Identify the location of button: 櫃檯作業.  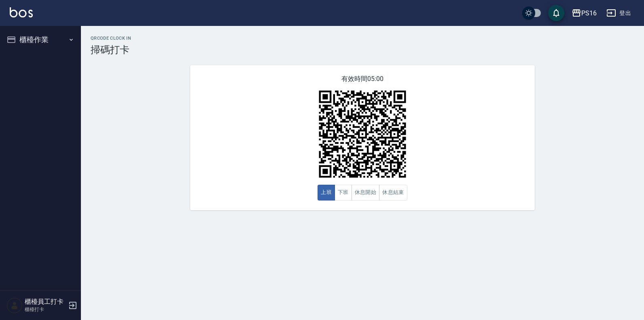
(41, 40).